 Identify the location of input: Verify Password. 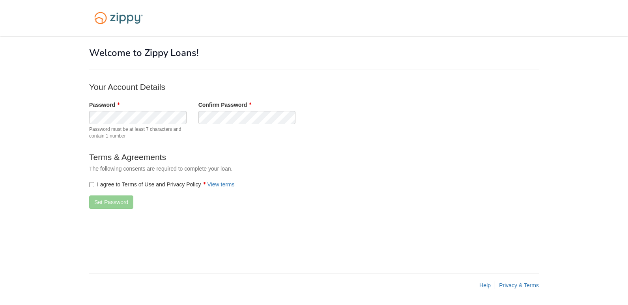
(247, 118).